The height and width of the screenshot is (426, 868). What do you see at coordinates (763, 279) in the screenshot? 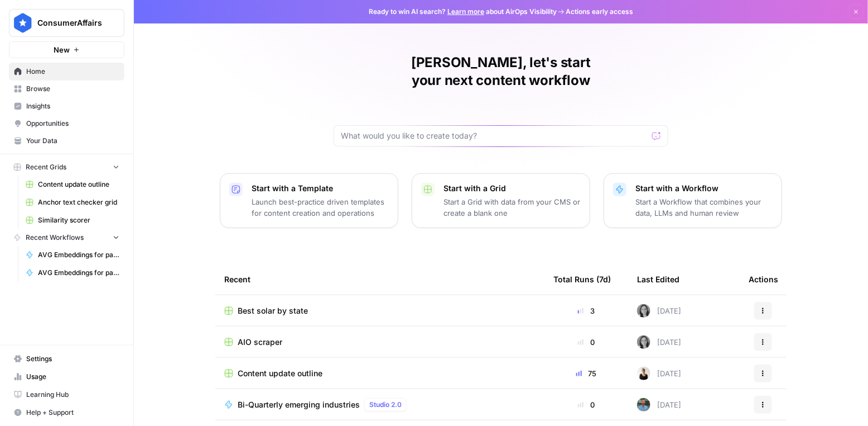
I see `div: Actions` at bounding box center [763, 279].